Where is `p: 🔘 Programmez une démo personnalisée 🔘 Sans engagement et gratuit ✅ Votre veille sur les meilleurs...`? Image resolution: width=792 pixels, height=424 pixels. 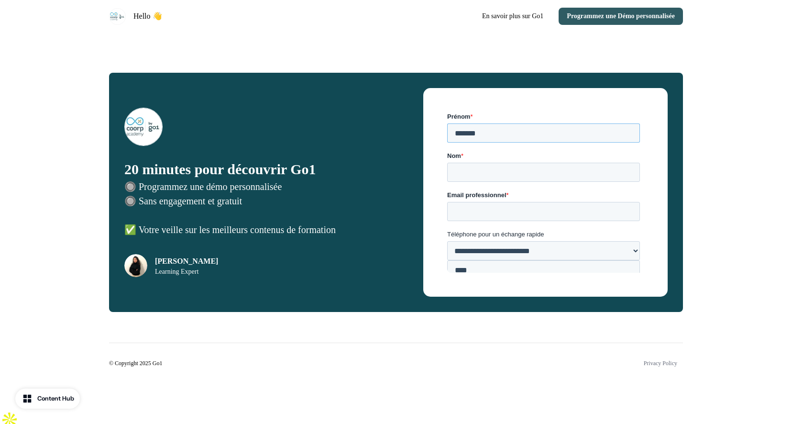 p: 🔘 Programmez une démo personnalisée 🔘 Sans engagement et gratuit ✅ Votre veille sur les meilleurs... is located at coordinates (260, 208).